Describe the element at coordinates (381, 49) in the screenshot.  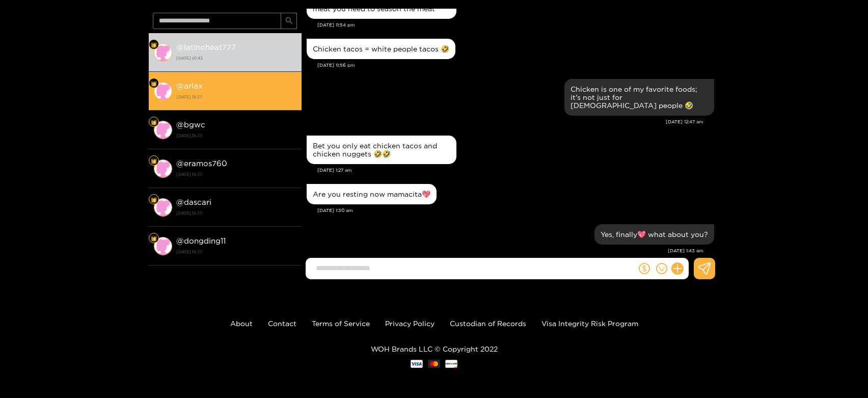
I see `div: Chicken tacos = white people tacos 🤣` at that location.